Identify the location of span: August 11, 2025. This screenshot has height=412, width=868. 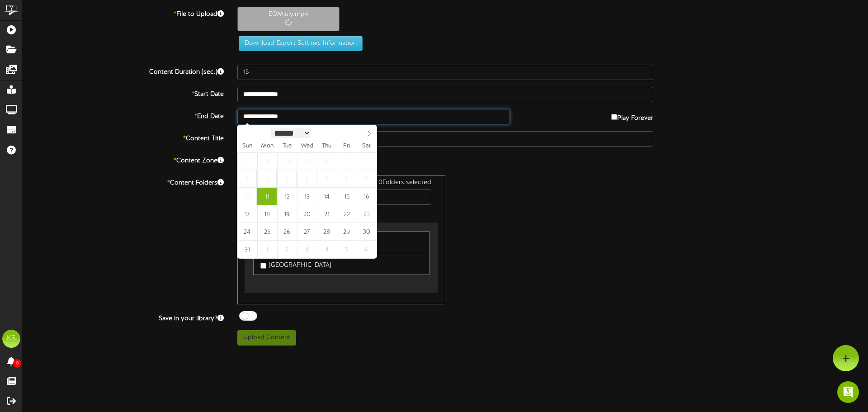
(267, 196).